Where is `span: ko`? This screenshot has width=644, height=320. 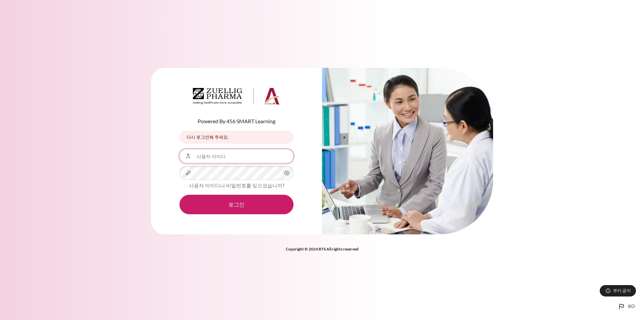
span: ko is located at coordinates (631, 307).